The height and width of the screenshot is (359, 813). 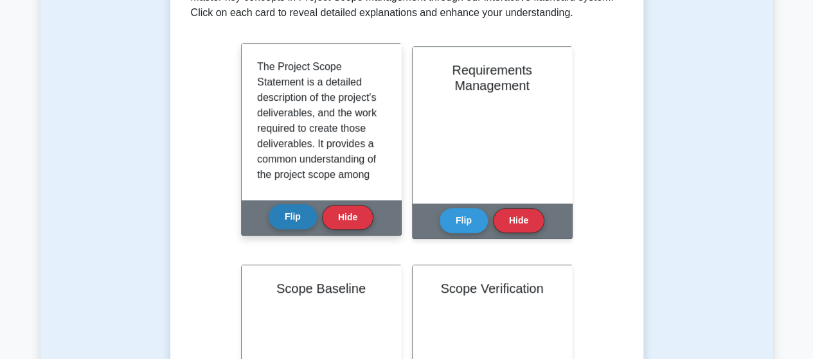 I want to click on h2: Scope Baseline, so click(x=321, y=288).